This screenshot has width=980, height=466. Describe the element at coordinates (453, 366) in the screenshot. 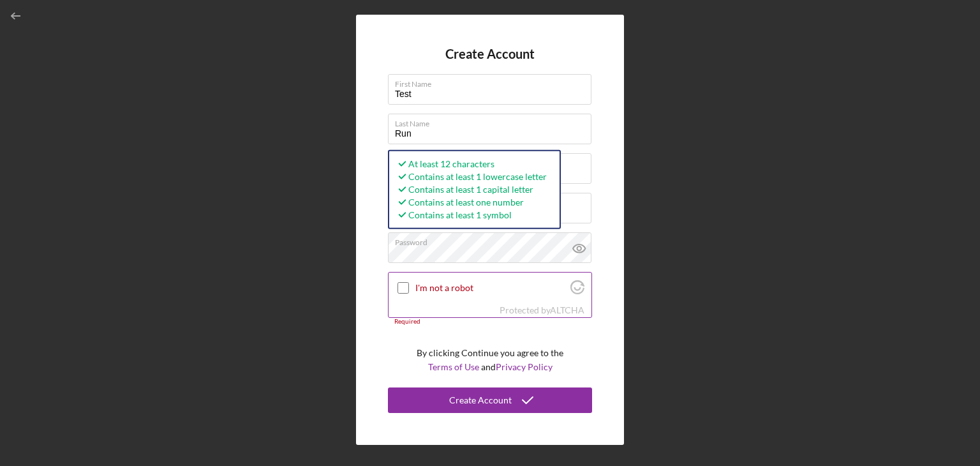

I see `a: Terms of Use` at that location.